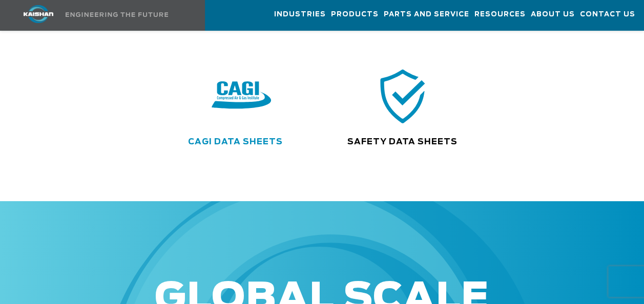  Describe the element at coordinates (499, 14) in the screenshot. I see `span: Resources` at that location.